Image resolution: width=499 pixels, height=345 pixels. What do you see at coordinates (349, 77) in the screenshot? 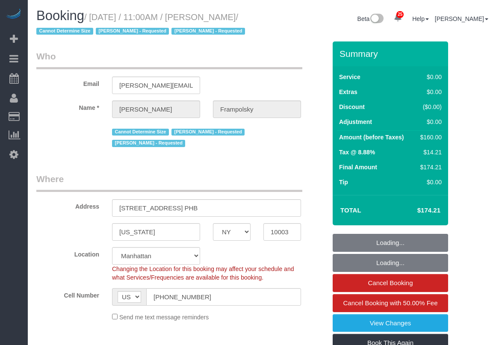
I see `label: Service` at bounding box center [349, 77].